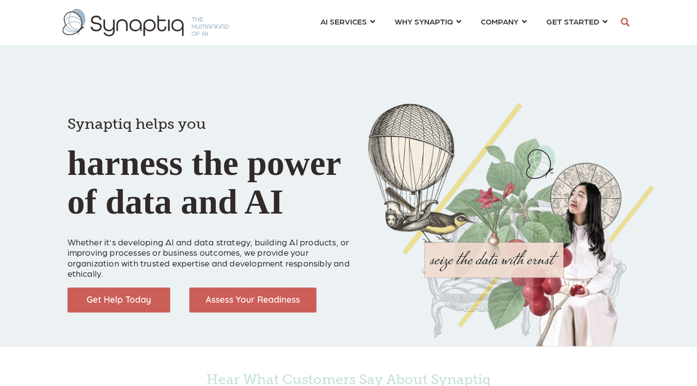 This screenshot has height=386, width=697. Describe the element at coordinates (464, 23) in the screenshot. I see `nav: menu` at that location.